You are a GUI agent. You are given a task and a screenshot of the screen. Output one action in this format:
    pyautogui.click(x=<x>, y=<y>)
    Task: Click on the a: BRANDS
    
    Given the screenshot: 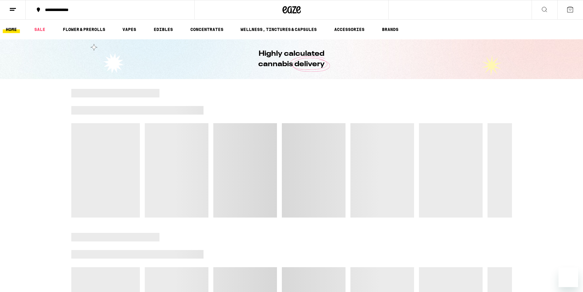 What is the action you would take?
    pyautogui.click(x=390, y=29)
    